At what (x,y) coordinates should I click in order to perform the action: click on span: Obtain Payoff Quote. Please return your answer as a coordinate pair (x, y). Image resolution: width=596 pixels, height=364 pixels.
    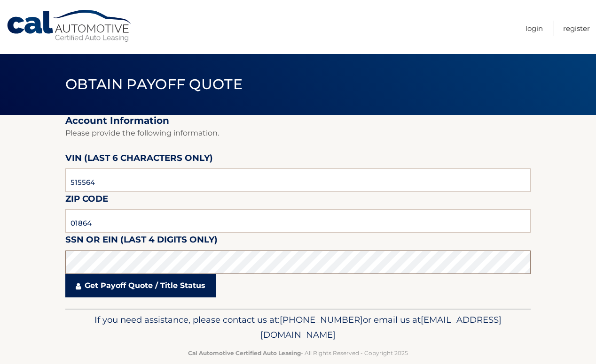
    Looking at the image, I should click on (154, 84).